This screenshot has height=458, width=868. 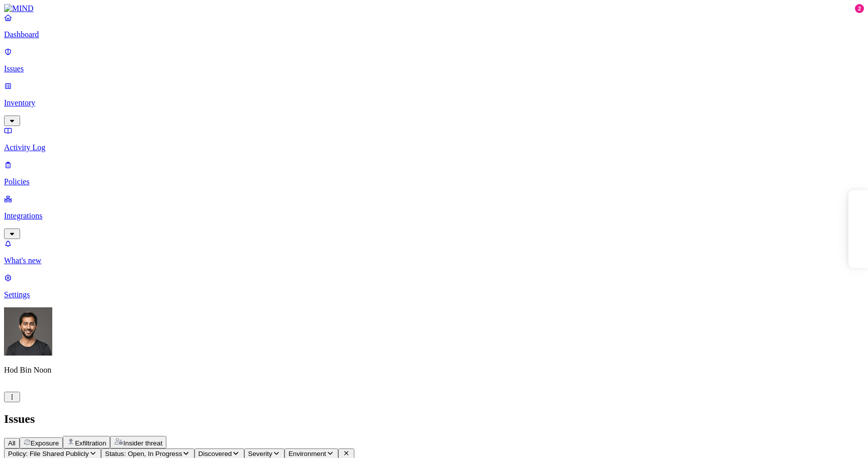 I want to click on p: Issues, so click(x=434, y=69).